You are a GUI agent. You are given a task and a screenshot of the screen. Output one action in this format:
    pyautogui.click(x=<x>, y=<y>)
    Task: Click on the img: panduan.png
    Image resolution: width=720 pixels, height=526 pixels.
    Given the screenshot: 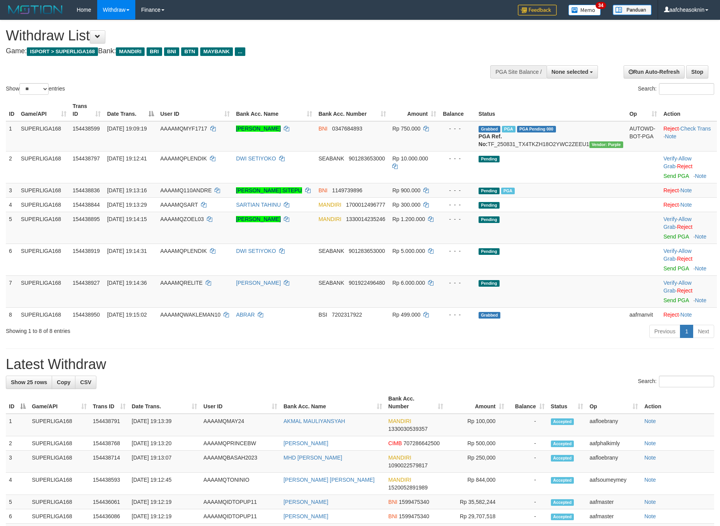 What is the action you would take?
    pyautogui.click(x=632, y=10)
    